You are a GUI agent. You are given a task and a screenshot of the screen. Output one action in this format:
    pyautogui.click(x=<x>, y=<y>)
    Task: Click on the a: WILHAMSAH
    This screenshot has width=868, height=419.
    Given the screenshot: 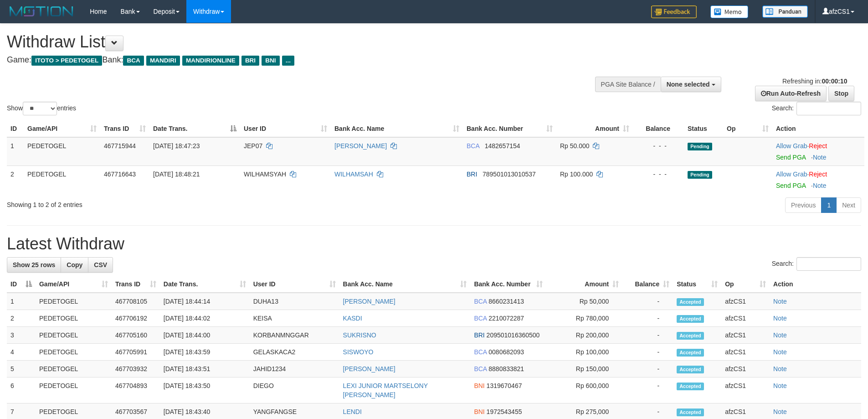 What is the action you would take?
    pyautogui.click(x=353, y=174)
    